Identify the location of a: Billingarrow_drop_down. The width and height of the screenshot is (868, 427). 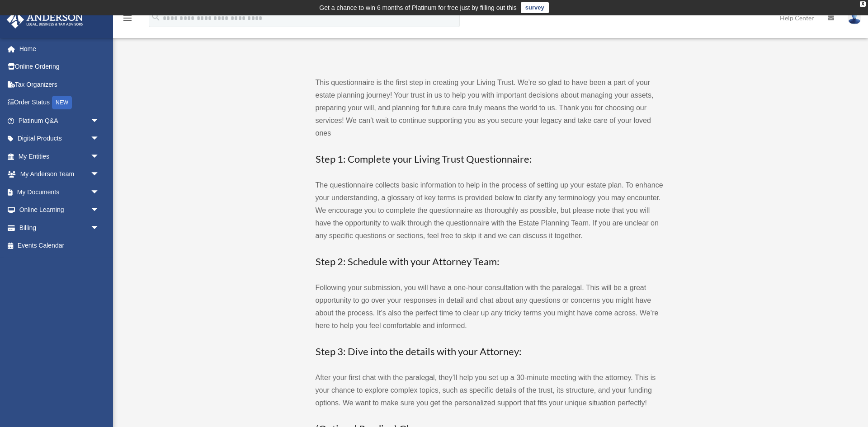
(59, 228).